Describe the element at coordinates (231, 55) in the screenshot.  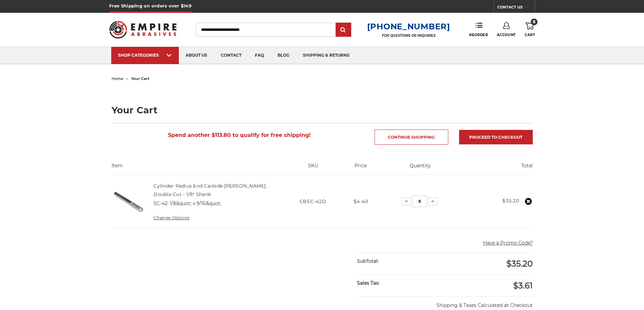
I see `a: contact` at that location.